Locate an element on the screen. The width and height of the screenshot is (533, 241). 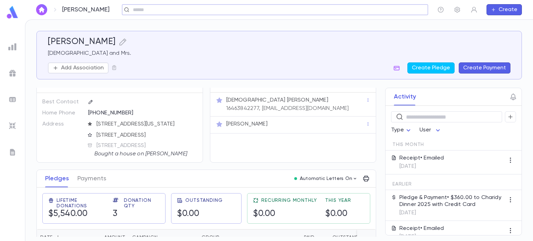
img: home_white.a664292cf8c1dea59945f0da9f25487c.svg is located at coordinates (42, 10).